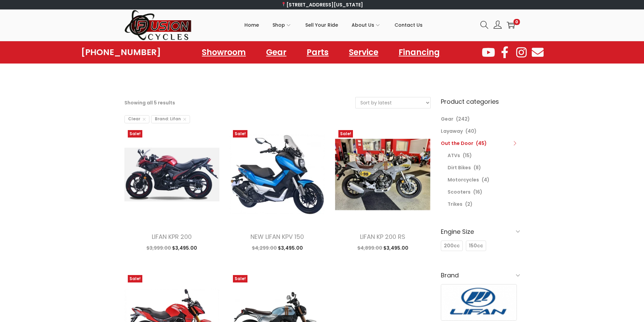 This screenshot has height=322, width=644. Describe the element at coordinates (480, 303) in the screenshot. I see `img: Lifan` at that location.